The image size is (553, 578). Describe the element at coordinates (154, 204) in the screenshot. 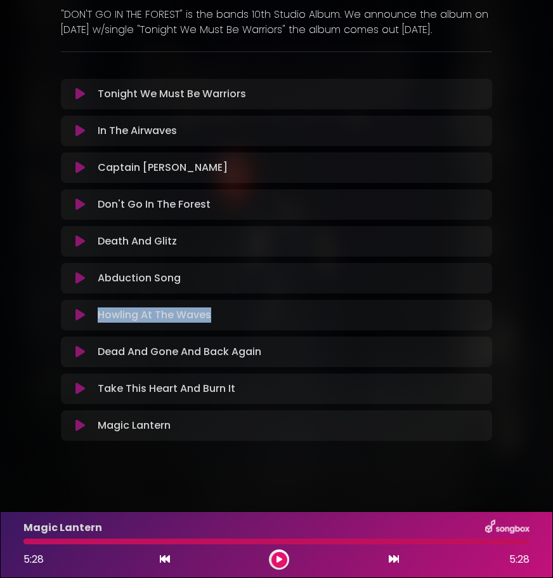

I see `p: Don't Go In The Forest` at that location.